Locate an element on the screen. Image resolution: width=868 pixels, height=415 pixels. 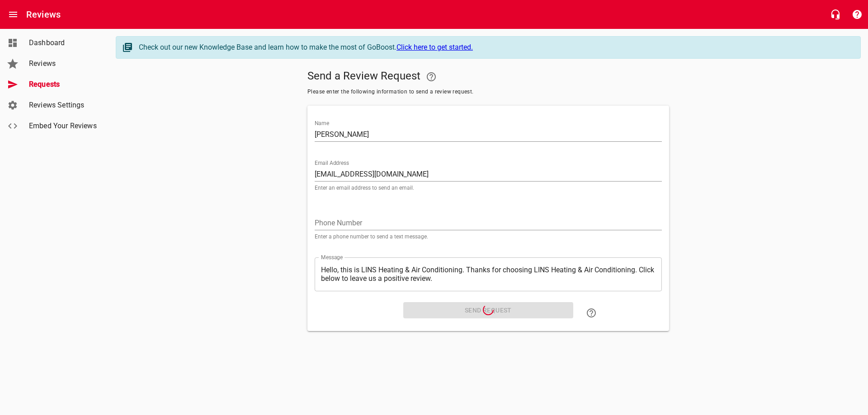
span: Reviews is located at coordinates (63, 64).